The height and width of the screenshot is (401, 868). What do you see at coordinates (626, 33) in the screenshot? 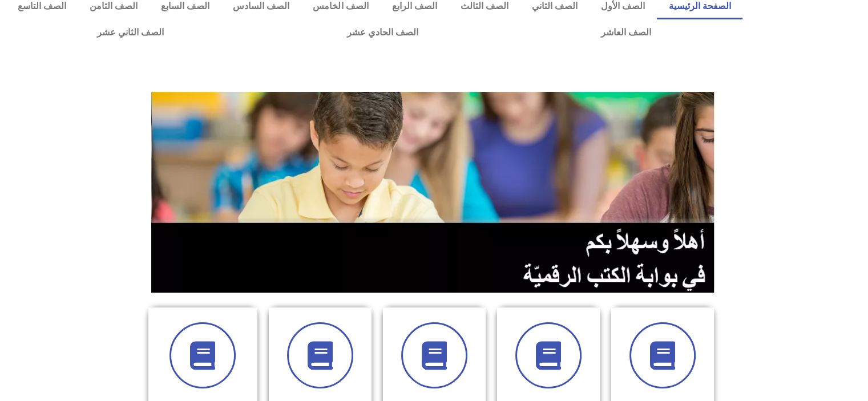
I see `a: الصف العاشر` at bounding box center [626, 33].